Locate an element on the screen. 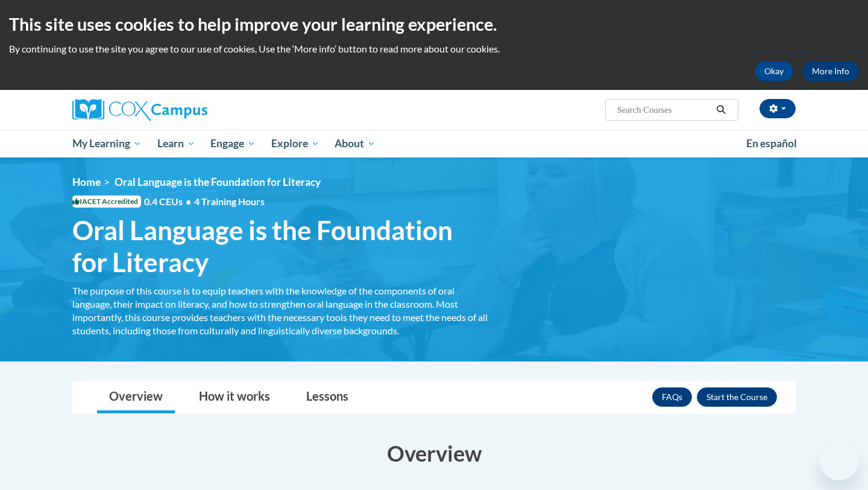 This screenshot has height=490, width=868. button: Enroll is located at coordinates (736, 397).